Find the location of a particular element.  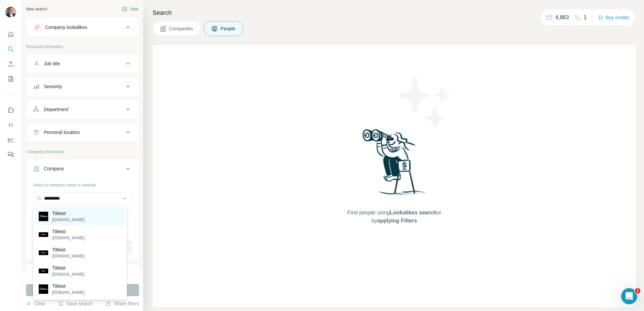

span: applying Filters is located at coordinates (397, 221).